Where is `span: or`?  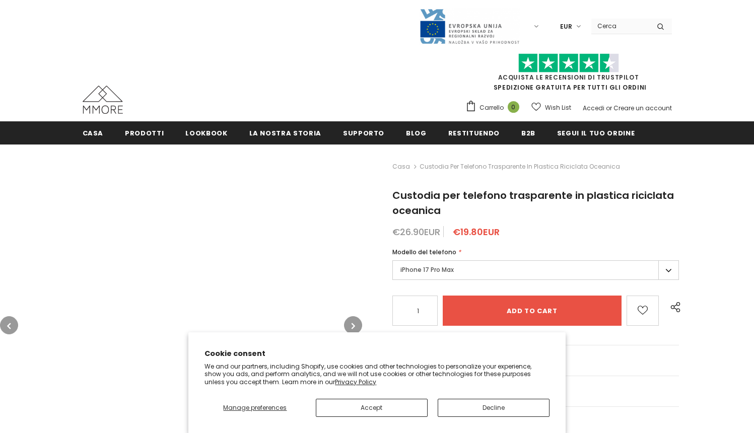
span: or is located at coordinates (609, 108).